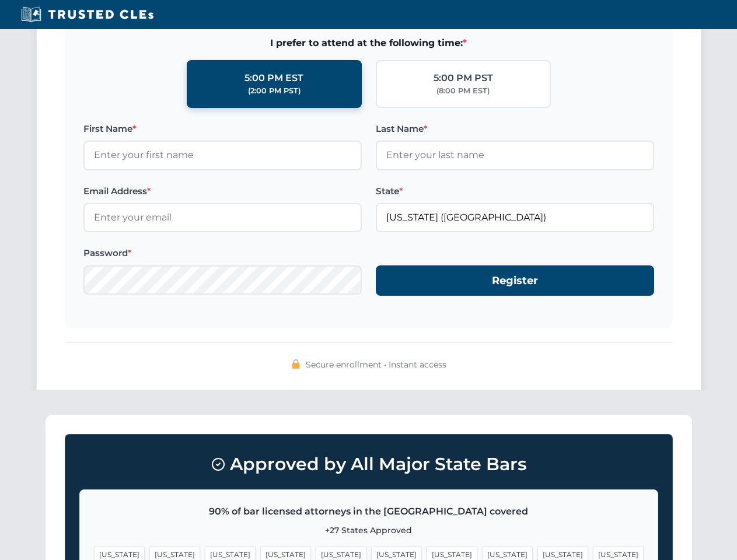 This screenshot has width=737, height=560. Describe the element at coordinates (274, 78) in the screenshot. I see `div: 5:00 PM EST` at that location.